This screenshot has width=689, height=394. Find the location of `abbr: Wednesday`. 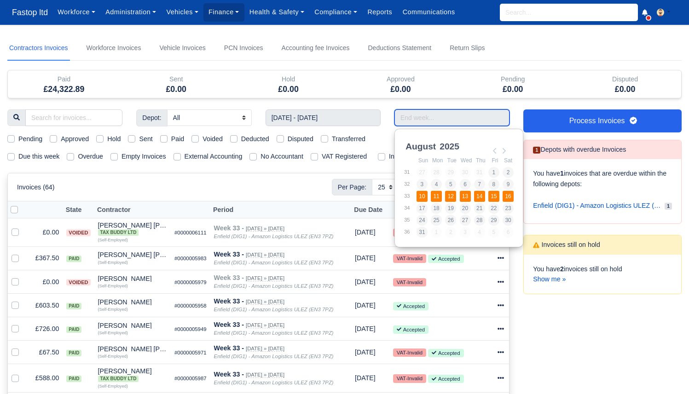

abbr: Wednesday is located at coordinates (466, 161).